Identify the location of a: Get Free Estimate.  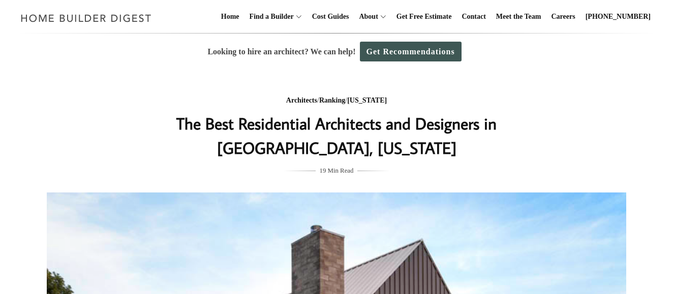
(424, 17).